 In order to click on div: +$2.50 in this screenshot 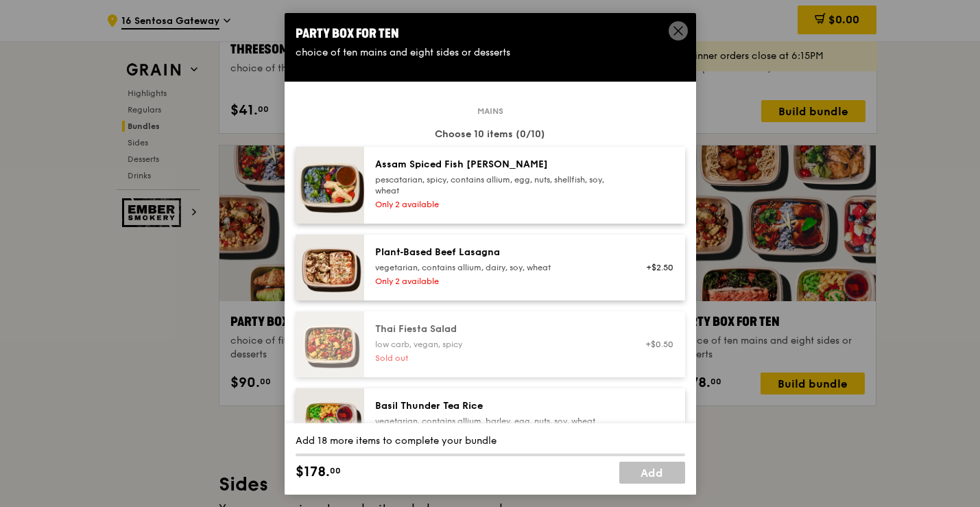, I will do `click(655, 267)`.